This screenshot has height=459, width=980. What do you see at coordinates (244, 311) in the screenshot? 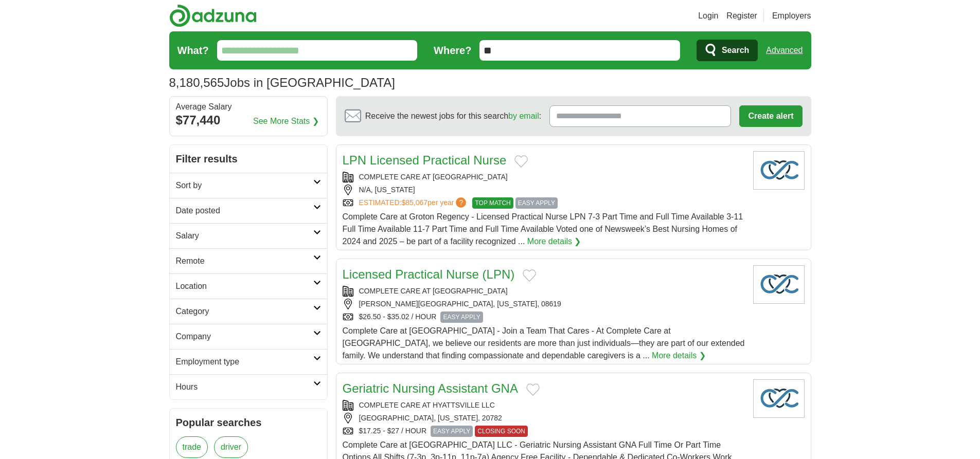
I see `h2: Category` at bounding box center [244, 311].